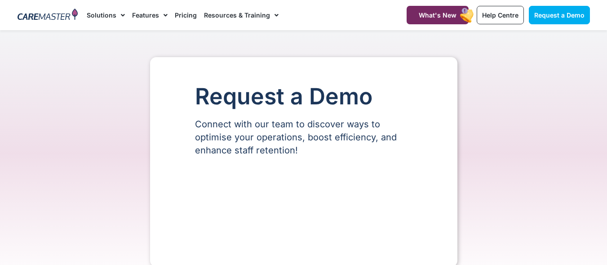 The height and width of the screenshot is (265, 607). I want to click on a: Help Centre, so click(500, 15).